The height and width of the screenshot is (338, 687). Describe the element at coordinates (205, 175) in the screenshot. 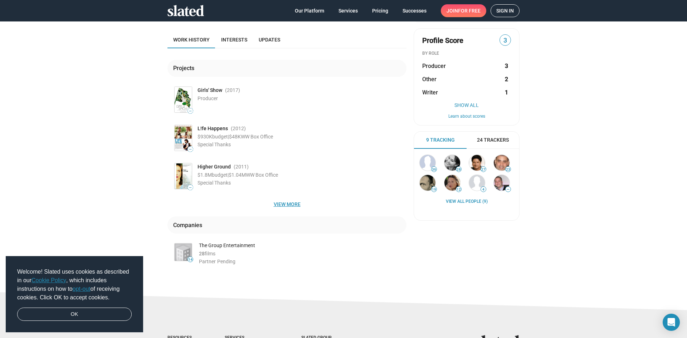

I see `span: $1.8M` at that location.